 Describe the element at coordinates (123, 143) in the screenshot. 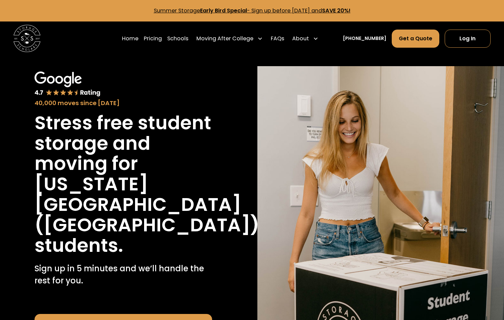

I see `h1: Stress free student storage and moving for` at that location.